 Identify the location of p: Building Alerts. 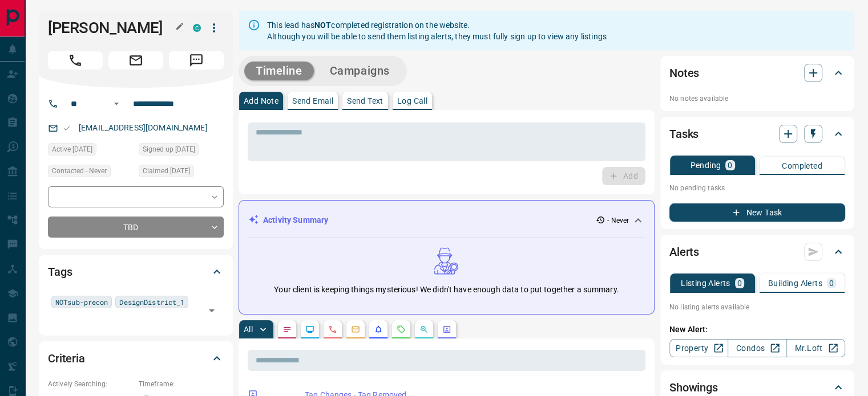
(795, 283).